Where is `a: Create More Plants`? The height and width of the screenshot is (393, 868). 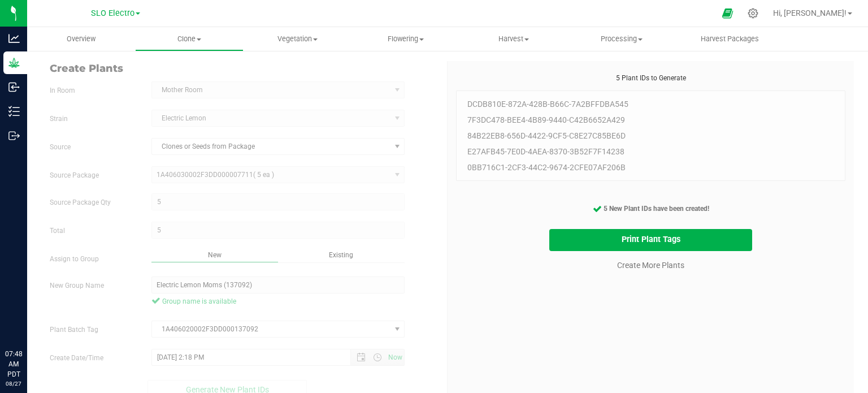
a: Create More Plants is located at coordinates (650, 265).